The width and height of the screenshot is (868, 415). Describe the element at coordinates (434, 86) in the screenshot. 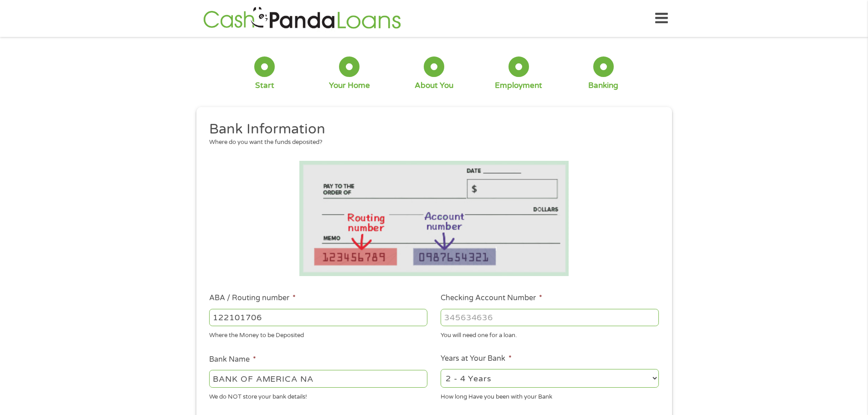

I see `div: About You` at that location.